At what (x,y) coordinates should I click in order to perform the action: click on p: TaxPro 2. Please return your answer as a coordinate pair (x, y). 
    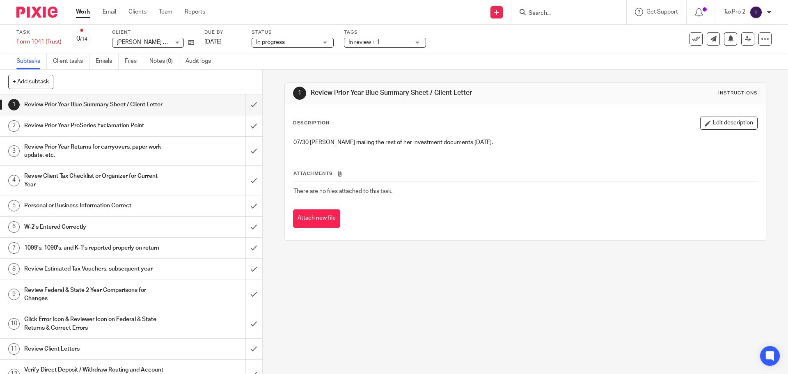
    Looking at the image, I should click on (734, 12).